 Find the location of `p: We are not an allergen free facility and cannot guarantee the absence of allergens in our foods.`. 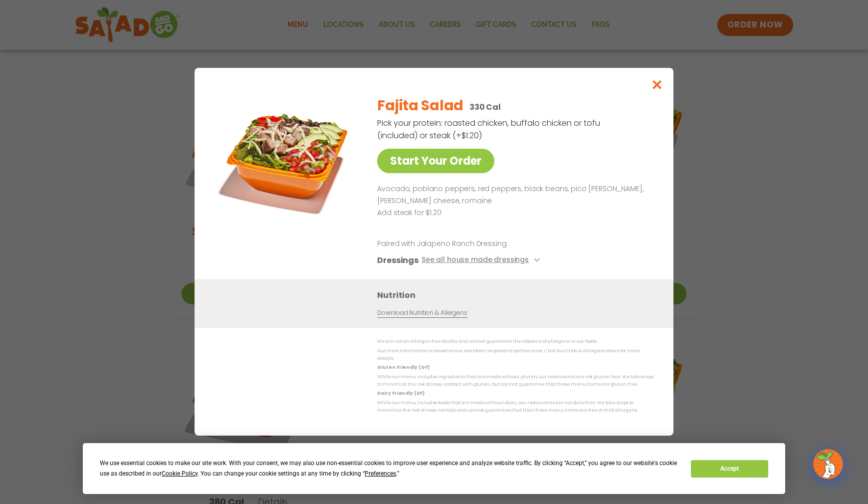

p: We are not an allergen free facility and cannot guarantee the absence of allergens in our foods. is located at coordinates (515, 342).